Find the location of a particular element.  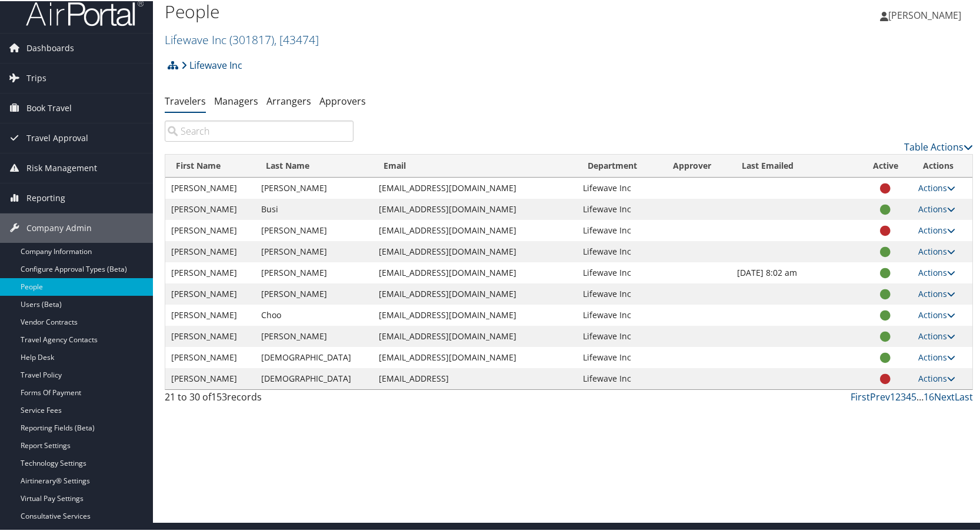

span: , [ 43474 ] is located at coordinates (297, 38).